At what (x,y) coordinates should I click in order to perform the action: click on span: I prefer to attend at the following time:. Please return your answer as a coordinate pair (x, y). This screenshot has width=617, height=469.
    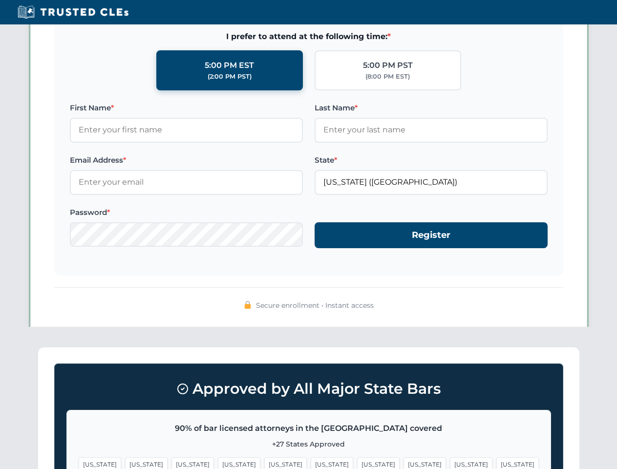
    Looking at the image, I should click on (309, 37).